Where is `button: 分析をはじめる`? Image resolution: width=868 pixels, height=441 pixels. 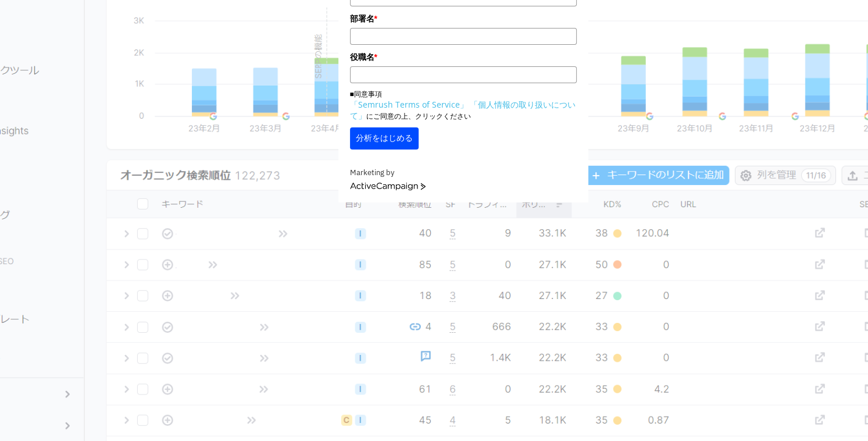 button: 分析をはじめる is located at coordinates (384, 138).